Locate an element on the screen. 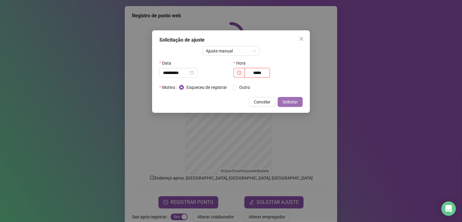 Image resolution: width=462 pixels, height=222 pixels. label: Data is located at coordinates (167, 63).